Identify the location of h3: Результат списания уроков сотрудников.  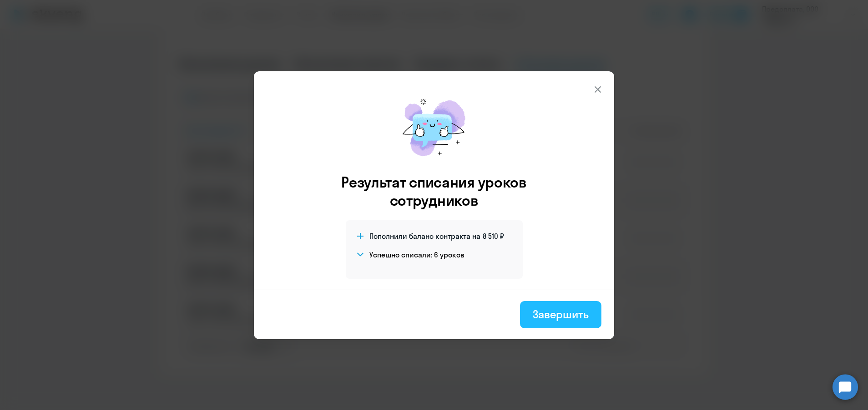
(434, 191).